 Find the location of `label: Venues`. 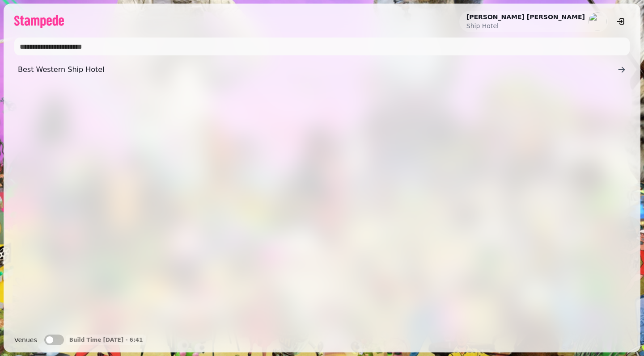

label: Venues is located at coordinates (26, 340).